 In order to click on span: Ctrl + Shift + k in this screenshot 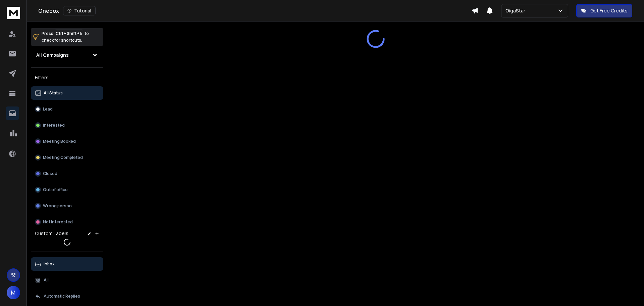, I will do `click(69, 33)`.